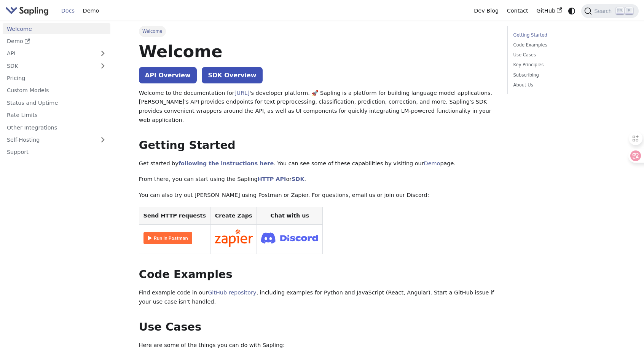  Describe the element at coordinates (518, 11) in the screenshot. I see `a: Contact` at that location.